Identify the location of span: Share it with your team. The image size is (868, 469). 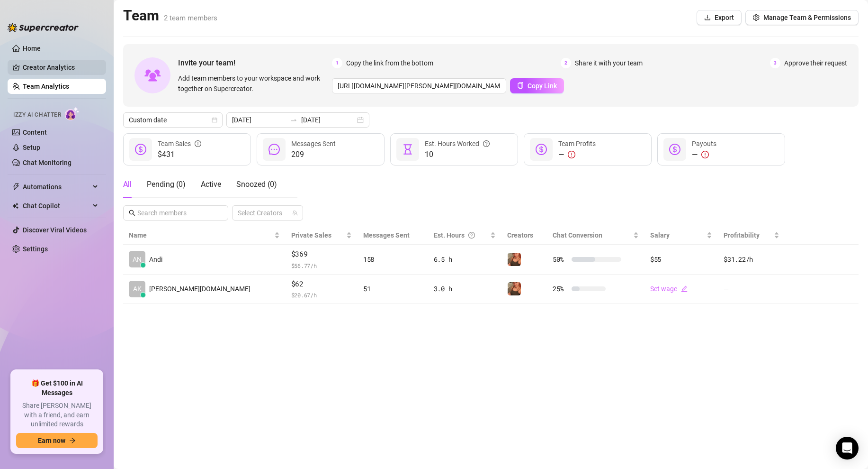
(609, 63).